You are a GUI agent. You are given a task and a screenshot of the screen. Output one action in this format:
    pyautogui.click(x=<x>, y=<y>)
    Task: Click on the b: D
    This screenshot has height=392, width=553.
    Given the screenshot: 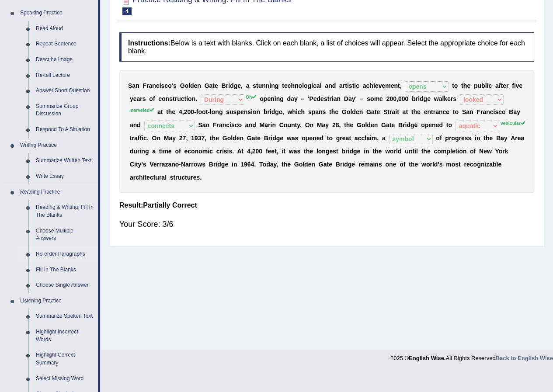 What is the action you would take?
    pyautogui.click(x=346, y=99)
    